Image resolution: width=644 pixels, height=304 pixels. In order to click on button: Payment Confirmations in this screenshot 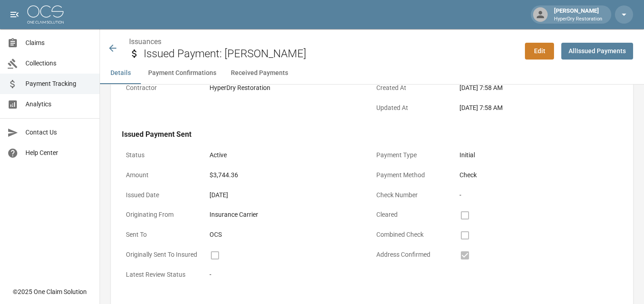, I will do `click(182, 73)`.